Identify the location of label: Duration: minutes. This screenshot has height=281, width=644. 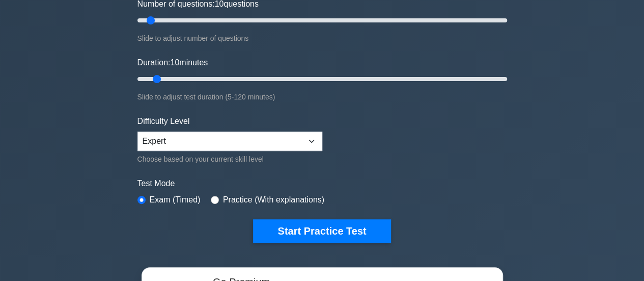
(173, 62).